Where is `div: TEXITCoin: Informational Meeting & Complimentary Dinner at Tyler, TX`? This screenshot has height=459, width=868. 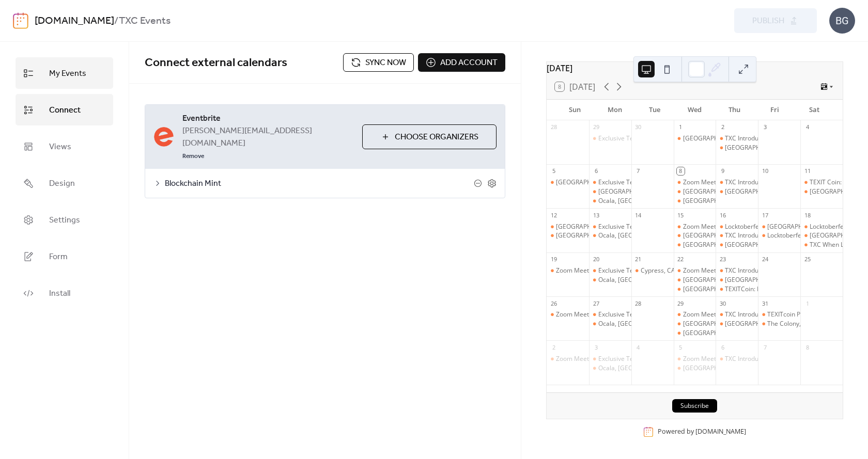
div: TEXITCoin: Informational Meeting & Complimentary Dinner at Tyler, TX is located at coordinates (736, 289).